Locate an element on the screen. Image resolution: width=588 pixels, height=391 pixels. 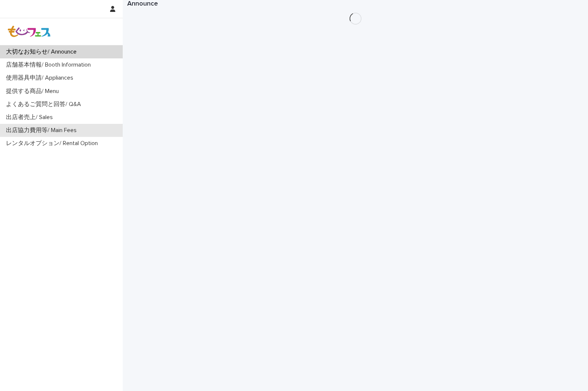
img: Z8gcrWHQVC4NX3Wf4olx is located at coordinates (29, 32).